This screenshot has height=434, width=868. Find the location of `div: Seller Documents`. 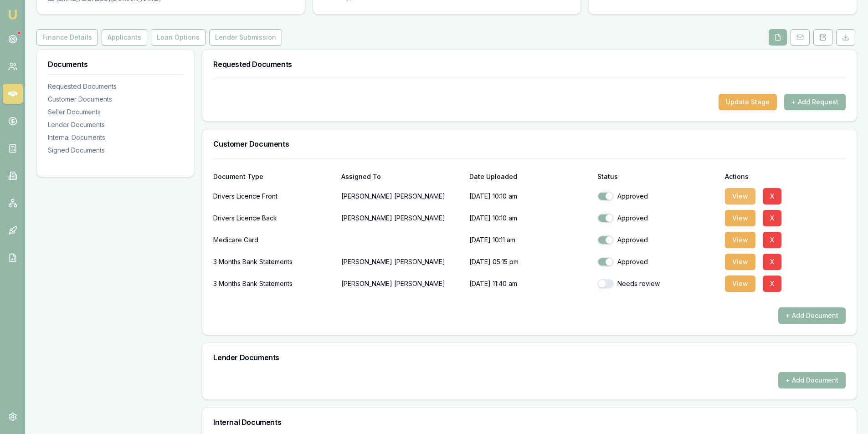

div: Seller Documents is located at coordinates (116, 112).